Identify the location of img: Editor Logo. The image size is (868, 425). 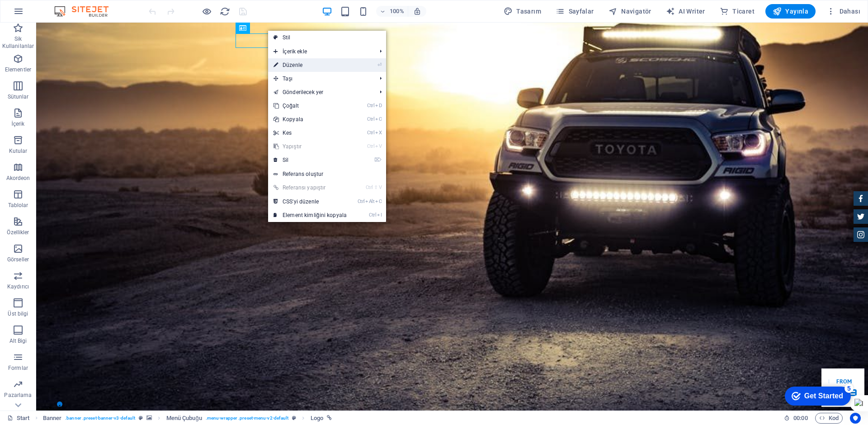
(86, 11).